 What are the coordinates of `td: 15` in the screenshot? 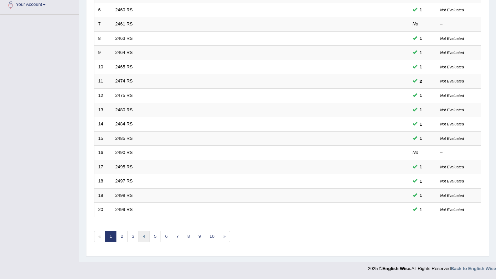 It's located at (103, 139).